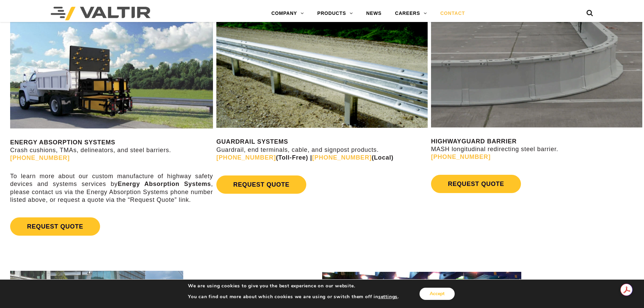  Describe the element at coordinates (111, 75) in the screenshot. I see `img: SS180M Contact Us Page Image` at that location.